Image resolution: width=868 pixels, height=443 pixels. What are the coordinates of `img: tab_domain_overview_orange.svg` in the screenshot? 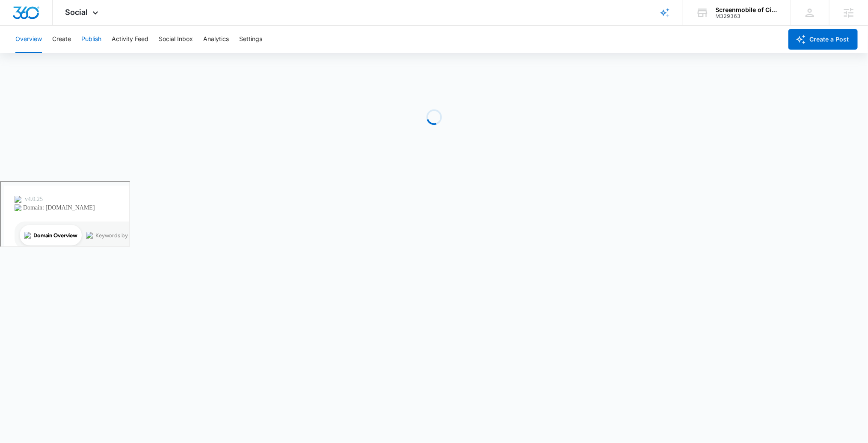 It's located at (27, 53).